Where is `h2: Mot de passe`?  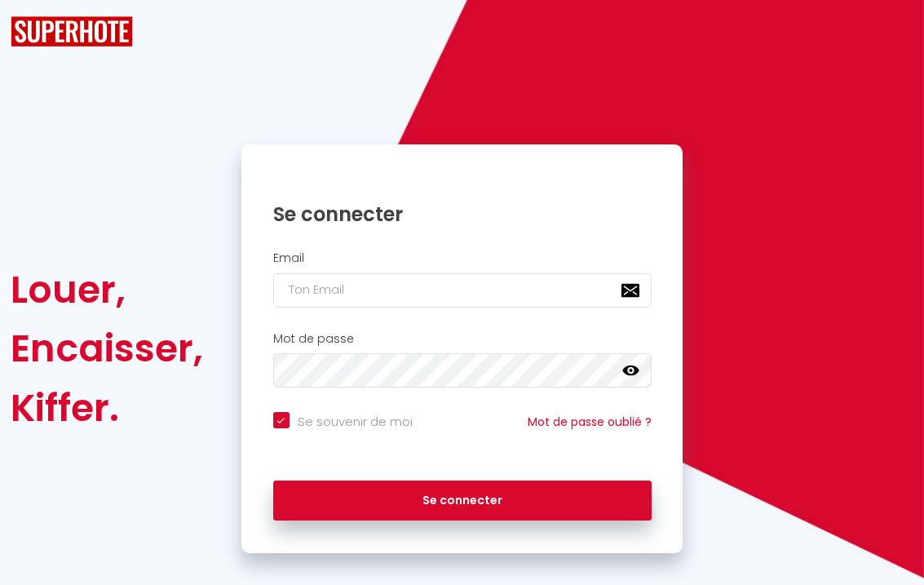
h2: Mot de passe is located at coordinates (462, 338).